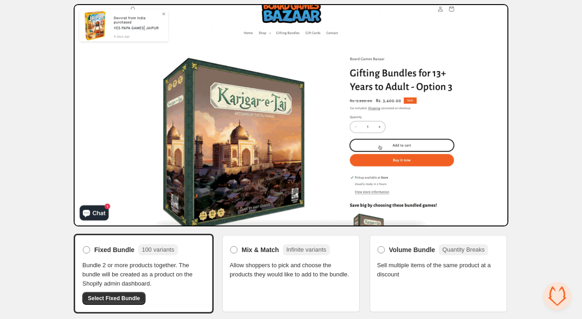  I want to click on span: Volume Bundle, so click(412, 249).